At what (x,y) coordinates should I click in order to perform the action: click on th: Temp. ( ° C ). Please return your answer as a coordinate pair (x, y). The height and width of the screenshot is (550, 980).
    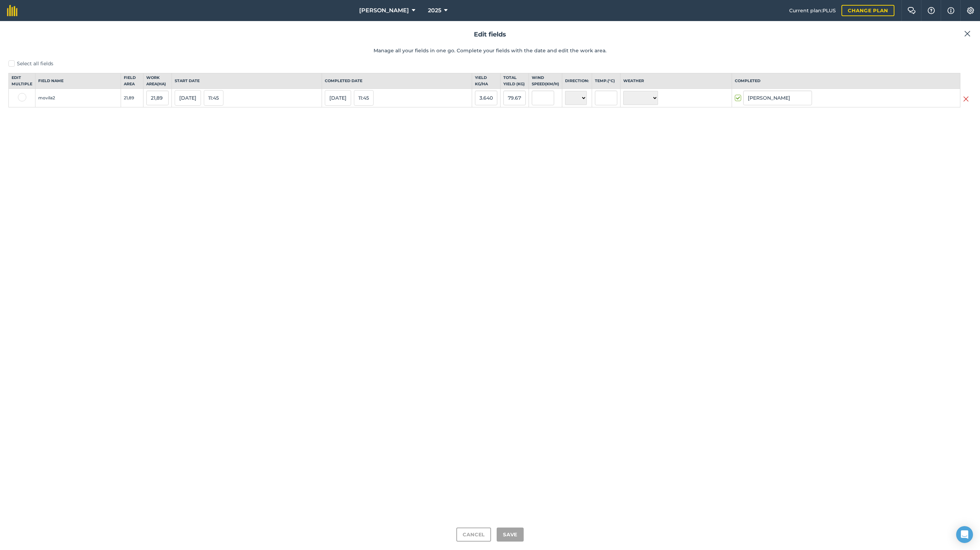
    Looking at the image, I should click on (606, 81).